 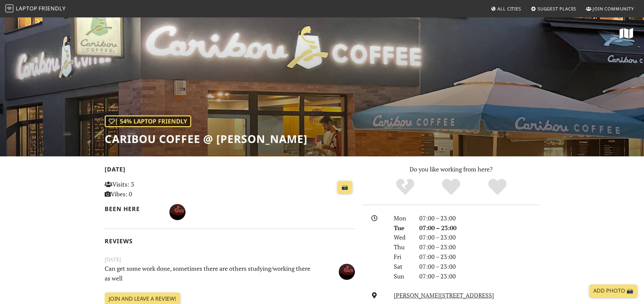 I want to click on span: Join Community, so click(x=614, y=9).